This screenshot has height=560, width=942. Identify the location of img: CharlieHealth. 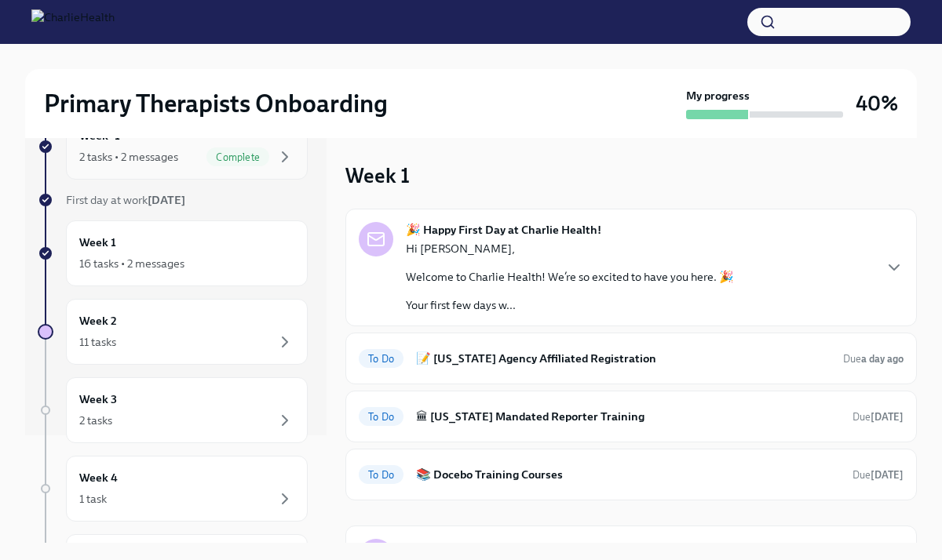
(73, 22).